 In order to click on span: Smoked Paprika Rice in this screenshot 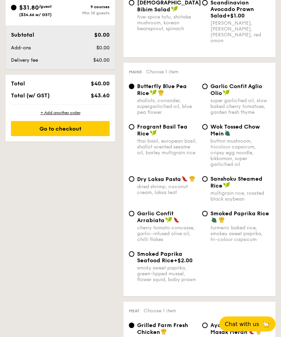, I will do `click(240, 213)`.